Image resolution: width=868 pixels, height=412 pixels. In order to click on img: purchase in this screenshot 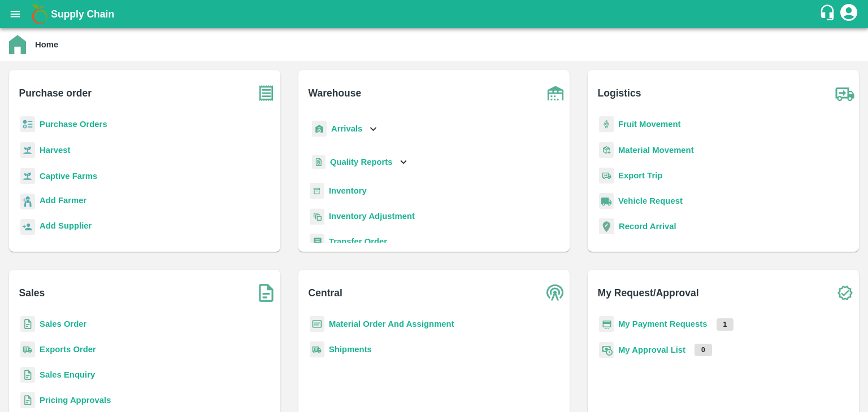, I will do `click(266, 93)`.